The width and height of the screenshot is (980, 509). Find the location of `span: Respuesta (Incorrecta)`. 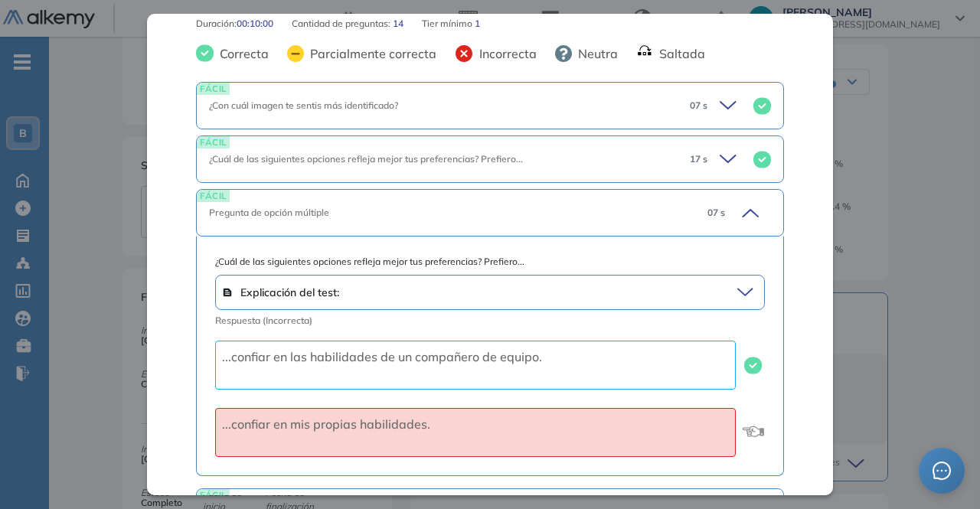

span: Respuesta (Incorrecta) is located at coordinates (263, 320).